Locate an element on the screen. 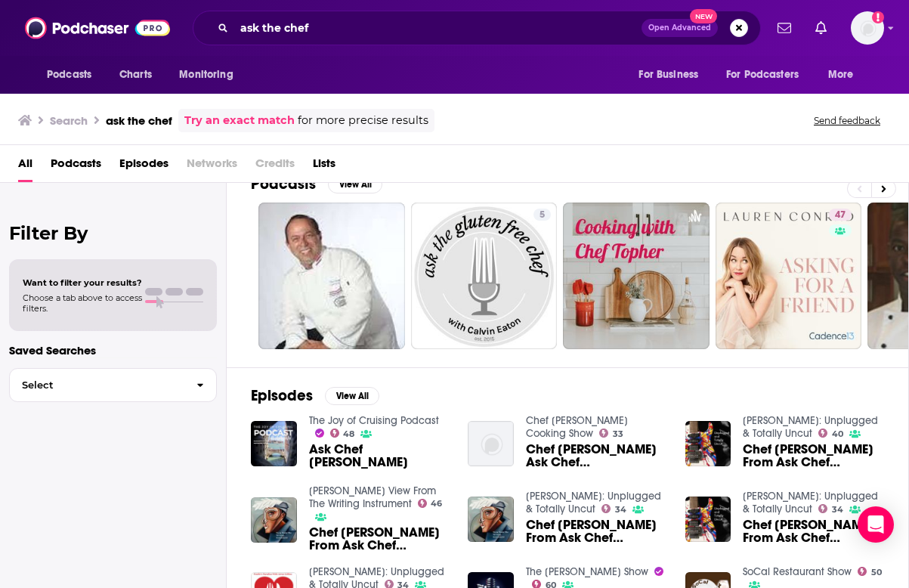  span: Lists is located at coordinates (324, 166).